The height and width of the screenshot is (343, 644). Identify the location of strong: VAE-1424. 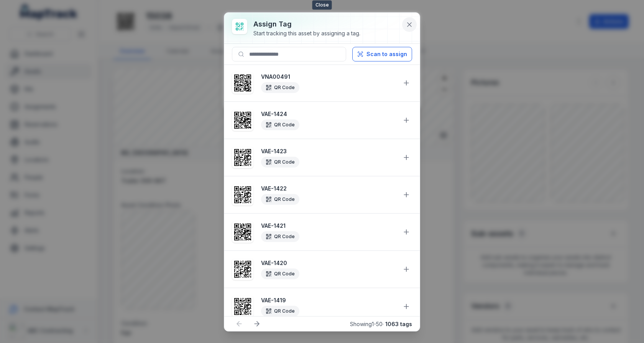
(328, 114).